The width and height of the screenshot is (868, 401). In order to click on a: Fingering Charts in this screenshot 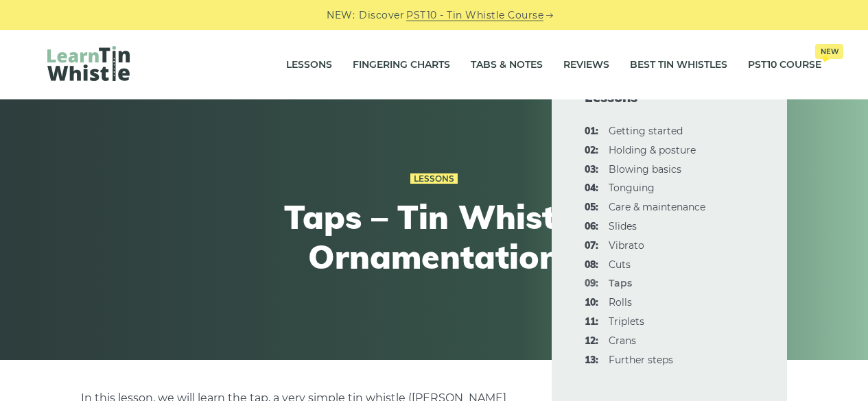, I will do `click(401, 65)`.